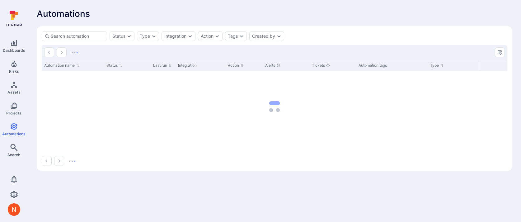 The height and width of the screenshot is (222, 521). What do you see at coordinates (333, 65) in the screenshot?
I see `div: Tickets` at bounding box center [333, 65].